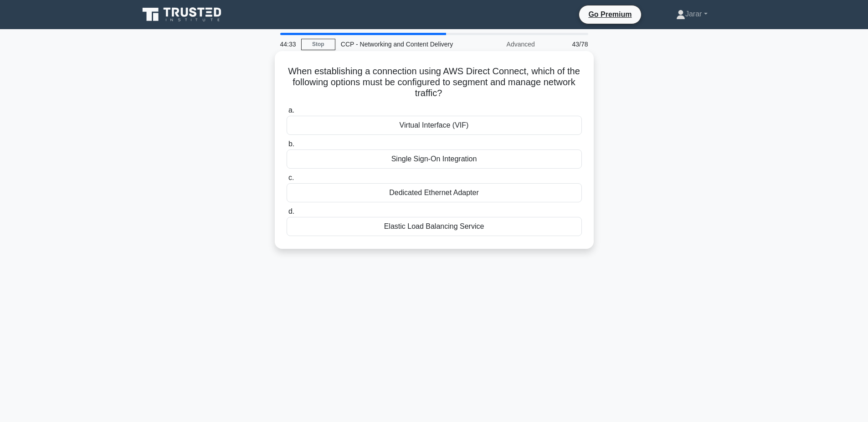 The height and width of the screenshot is (422, 868). What do you see at coordinates (567, 45) in the screenshot?
I see `div: 43/78` at bounding box center [567, 45].